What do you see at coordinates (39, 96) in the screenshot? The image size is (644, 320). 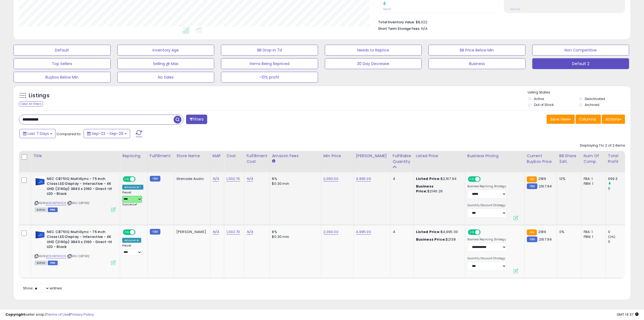 I see `h5: Listings` at bounding box center [39, 96].